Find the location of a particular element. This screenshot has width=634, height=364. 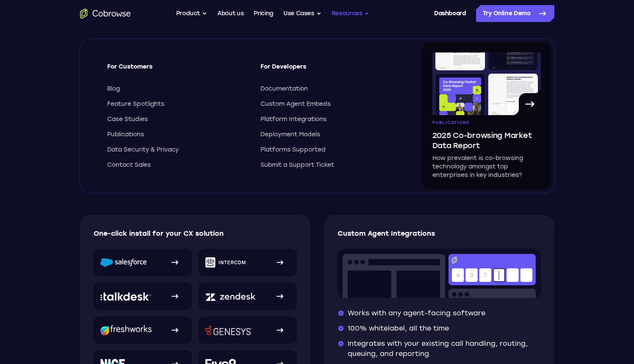

span: 2025 Co-browsing Market Data Report is located at coordinates (487, 141).